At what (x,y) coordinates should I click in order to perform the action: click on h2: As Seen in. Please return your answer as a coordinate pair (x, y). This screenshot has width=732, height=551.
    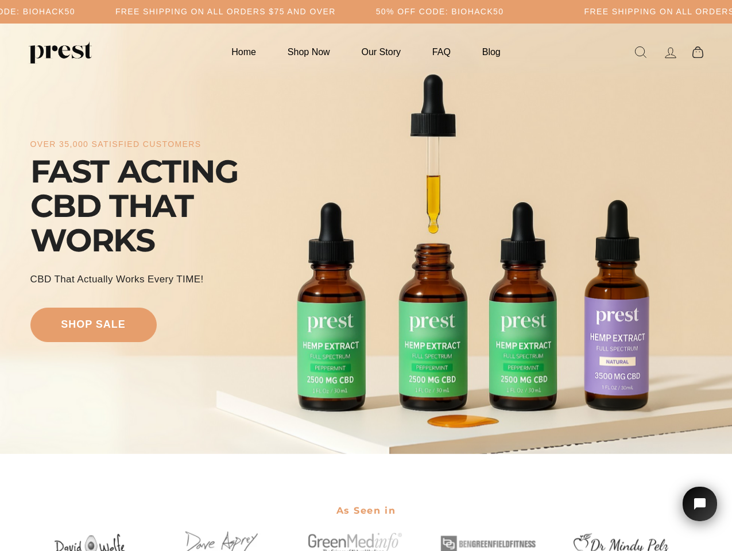
    Looking at the image, I should click on (366, 510).